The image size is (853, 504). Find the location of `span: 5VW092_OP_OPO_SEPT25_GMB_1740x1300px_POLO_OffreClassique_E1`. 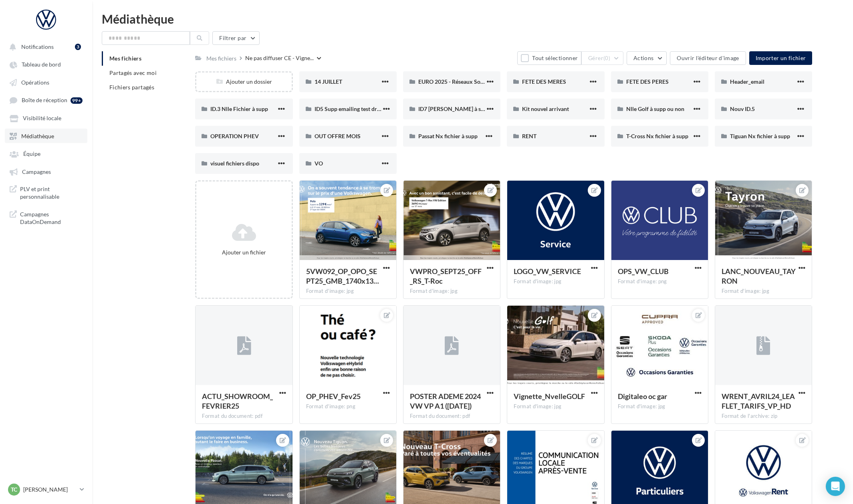

span: 5VW092_OP_OPO_SEPT25_GMB_1740x1300px_POLO_OffreClassique_E1 is located at coordinates (342, 276).